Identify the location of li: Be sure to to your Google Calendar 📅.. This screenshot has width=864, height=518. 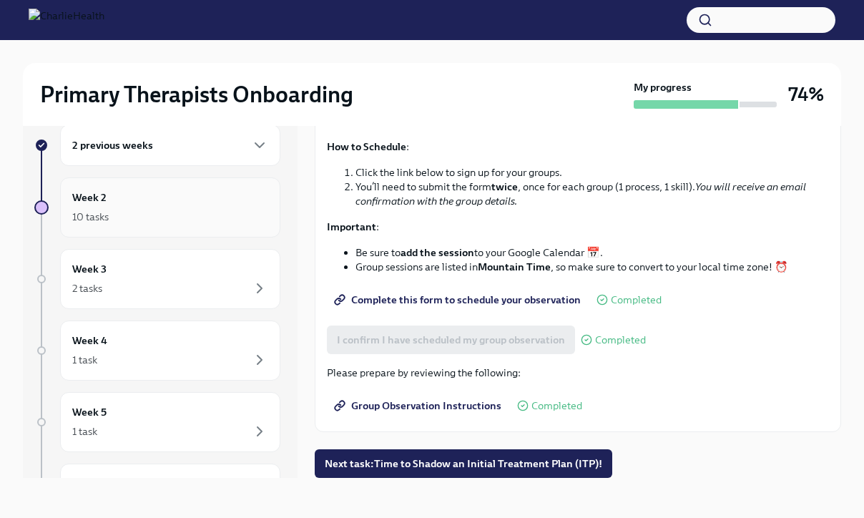
(592, 252).